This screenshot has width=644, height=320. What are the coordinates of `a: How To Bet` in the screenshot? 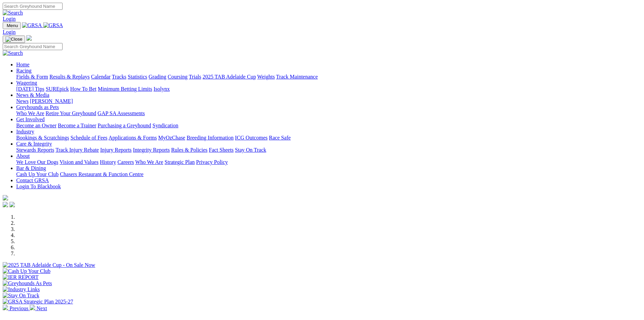 It's located at (84, 89).